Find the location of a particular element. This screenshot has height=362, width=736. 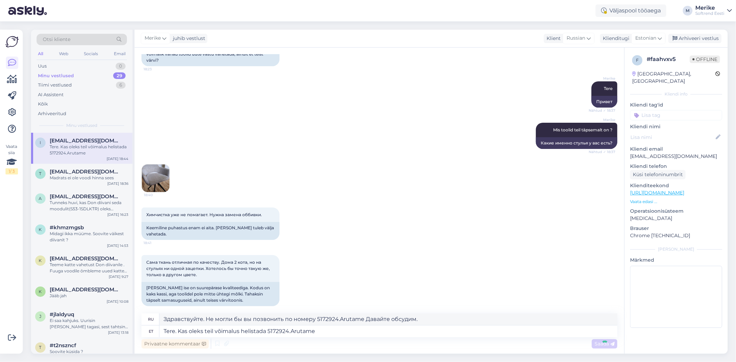

div: Socials is located at coordinates (91, 54).